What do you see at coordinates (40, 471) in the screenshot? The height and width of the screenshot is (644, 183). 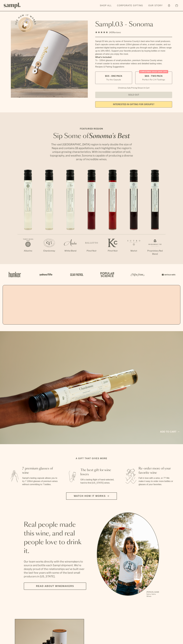 I see `h3: 7 premium glasses of wine` at bounding box center [40, 471].